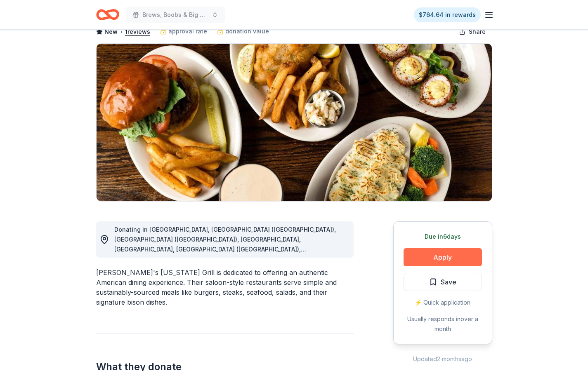 The image size is (588, 371). Describe the element at coordinates (443, 257) in the screenshot. I see `button: Apply` at that location.